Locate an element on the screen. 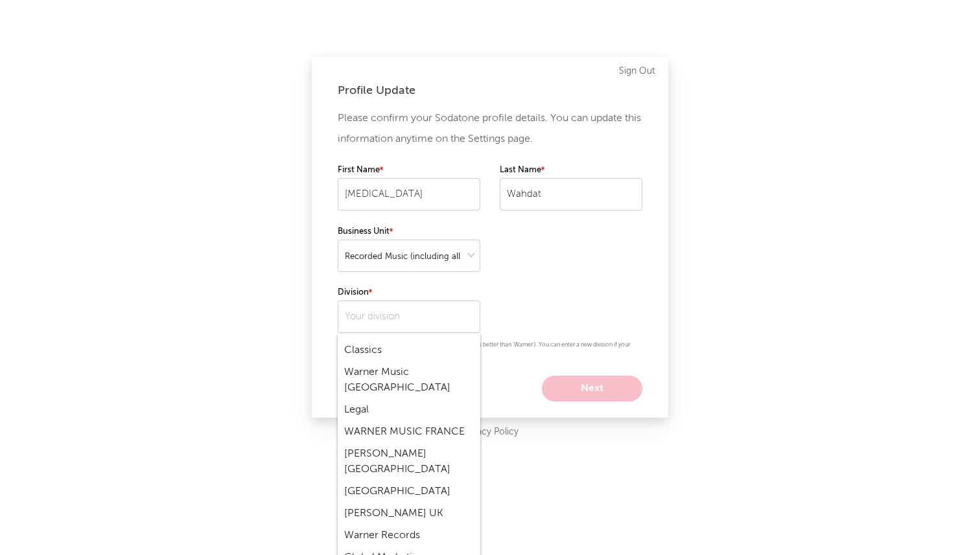  input: Your division is located at coordinates (409, 316).